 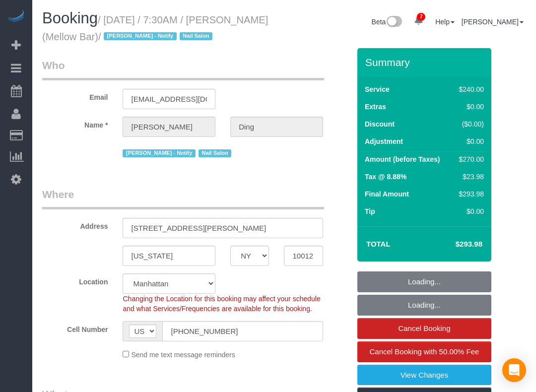 What do you see at coordinates (16, 17) in the screenshot?
I see `img: Automaid Logo` at bounding box center [16, 17].